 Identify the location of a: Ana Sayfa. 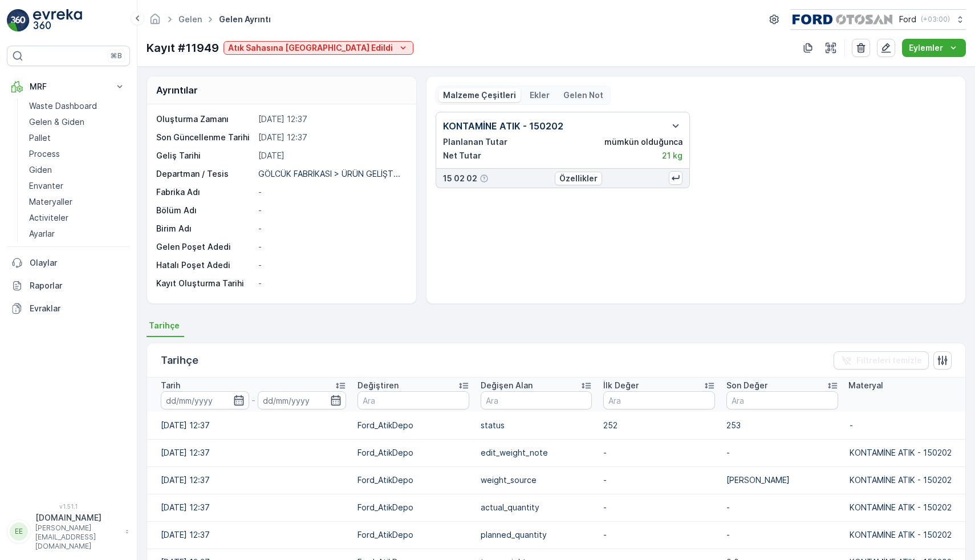
(155, 22).